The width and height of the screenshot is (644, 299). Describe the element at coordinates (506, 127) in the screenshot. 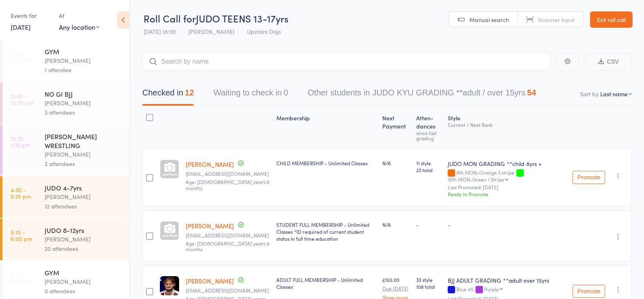

I see `div: Style` at that location.